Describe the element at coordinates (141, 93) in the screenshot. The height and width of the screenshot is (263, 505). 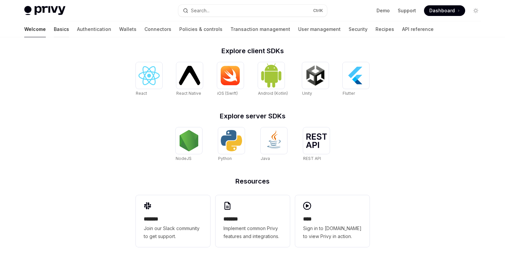
I see `span: React` at that location.